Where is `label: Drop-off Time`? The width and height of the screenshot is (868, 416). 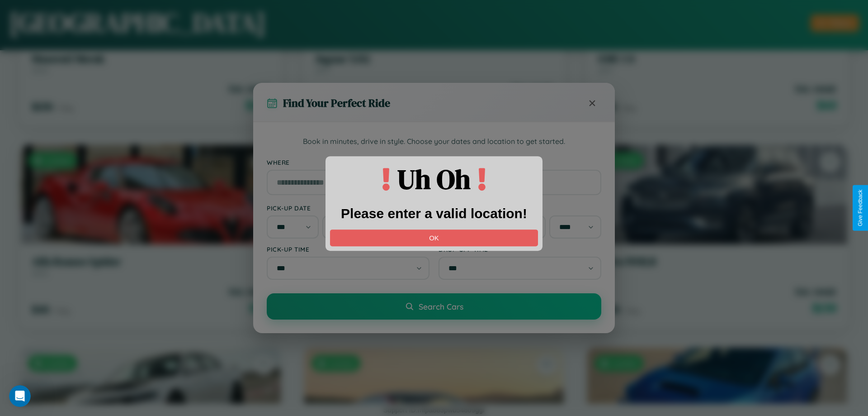 label: Drop-off Time is located at coordinates (520, 249).